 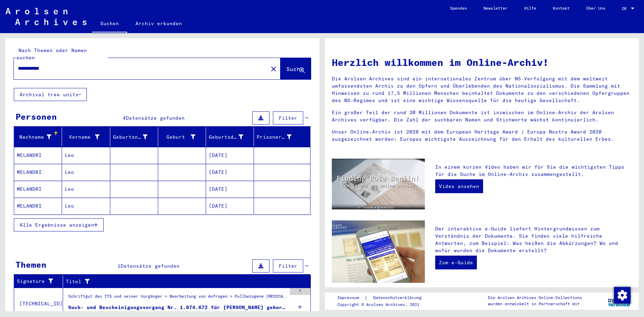 What do you see at coordinates (534, 171) in the screenshot?
I see `p: In einem kurzen Video haben wir für Sie die wichtigsten Tipps für die Suche im Online-Archiv zusa...` at bounding box center [534, 171].